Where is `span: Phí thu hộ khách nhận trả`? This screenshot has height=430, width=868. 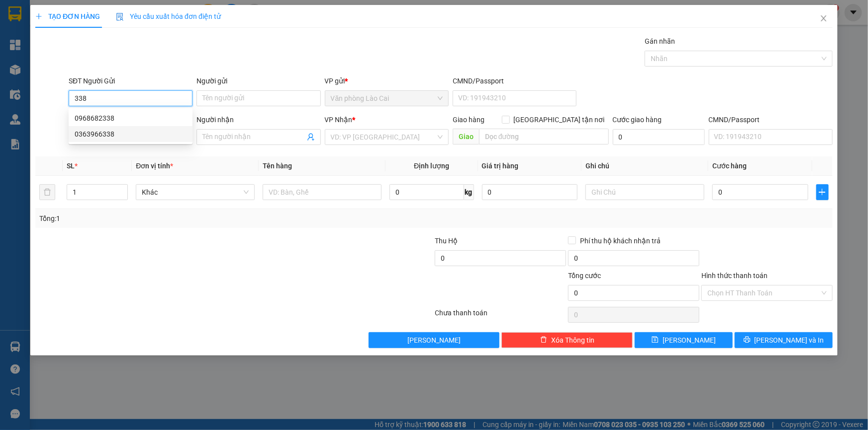
span: Phí thu hộ khách nhận trả is located at coordinates (620, 241).